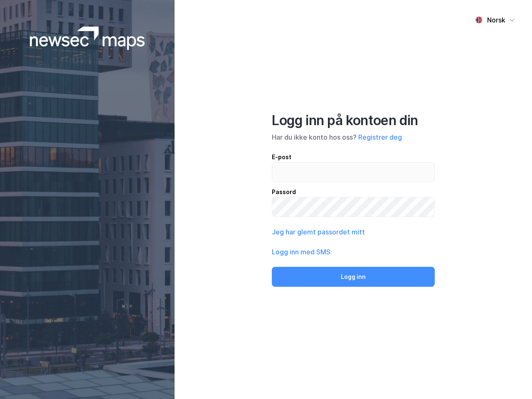  I want to click on div: E-post, so click(353, 157).